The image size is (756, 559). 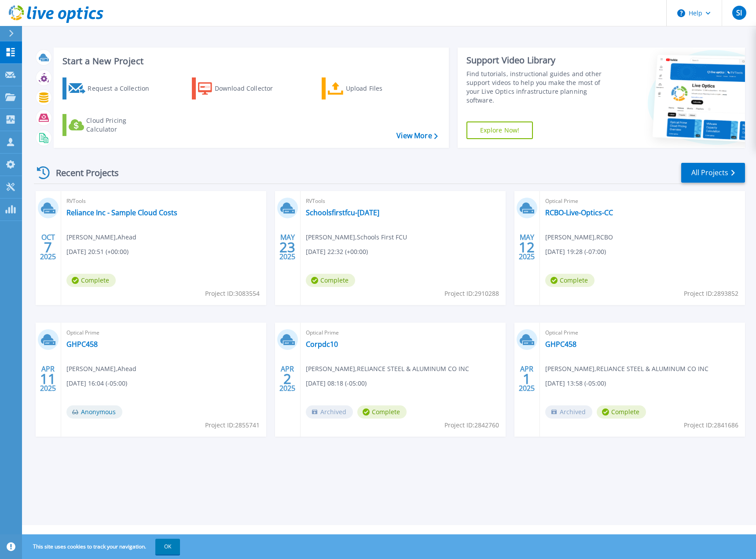 What do you see at coordinates (738, 13) in the screenshot?
I see `span: SI` at bounding box center [738, 13].